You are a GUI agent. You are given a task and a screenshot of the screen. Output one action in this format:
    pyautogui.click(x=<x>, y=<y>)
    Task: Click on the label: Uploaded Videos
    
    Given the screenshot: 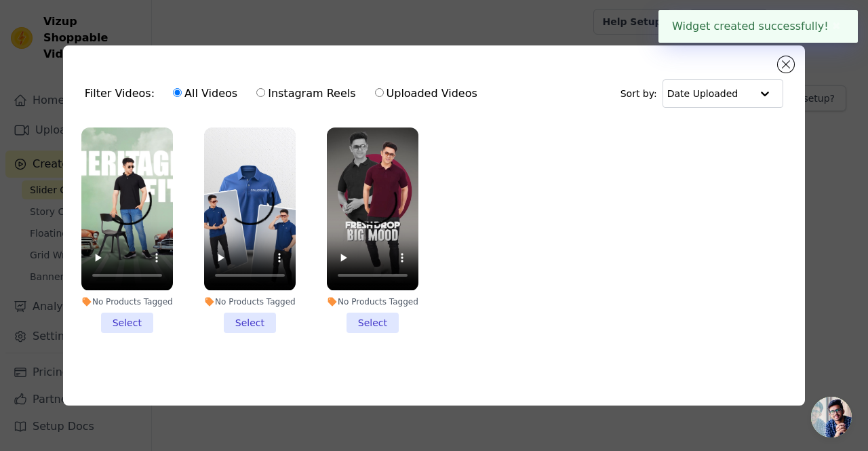 What is the action you would take?
    pyautogui.click(x=426, y=94)
    